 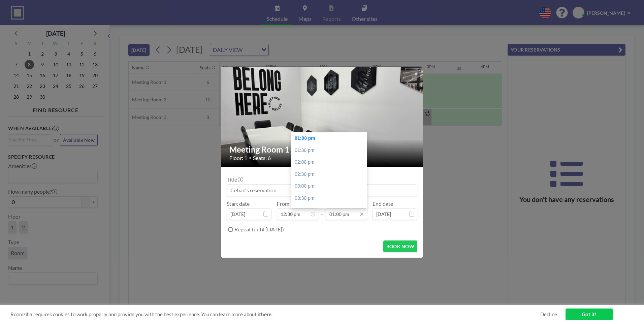 I want to click on label: Start date, so click(x=238, y=204).